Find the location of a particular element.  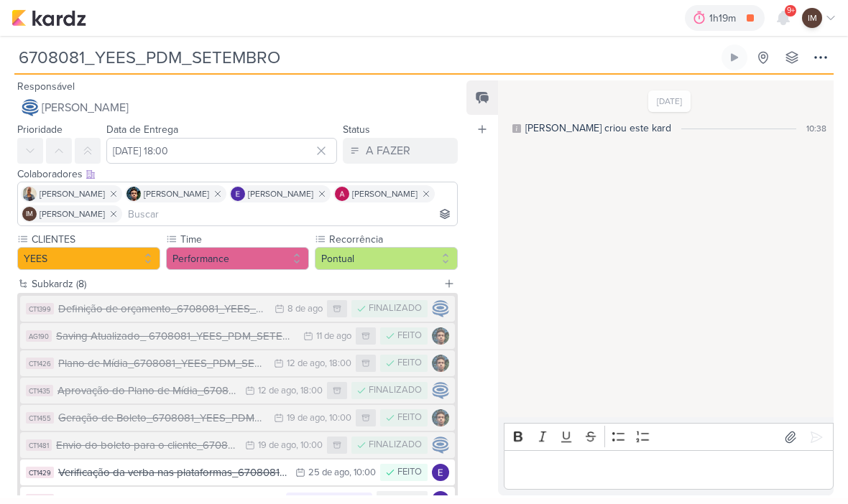

div: 8 de ago is located at coordinates (305, 309).